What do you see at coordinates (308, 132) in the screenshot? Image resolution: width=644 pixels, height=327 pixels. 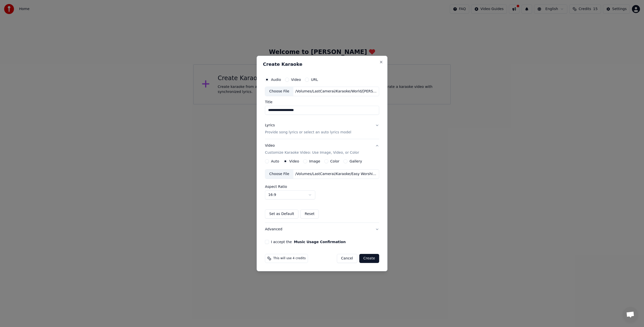 I see `p: Provide song lyrics or select an auto lyrics model` at bounding box center [308, 132].